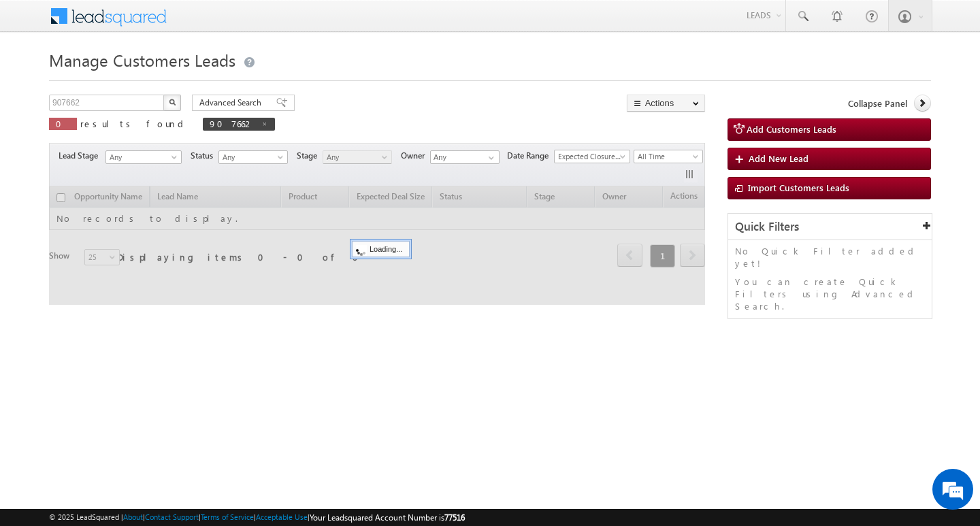  Describe the element at coordinates (232, 103) in the screenshot. I see `span: Advanced Search` at that location.